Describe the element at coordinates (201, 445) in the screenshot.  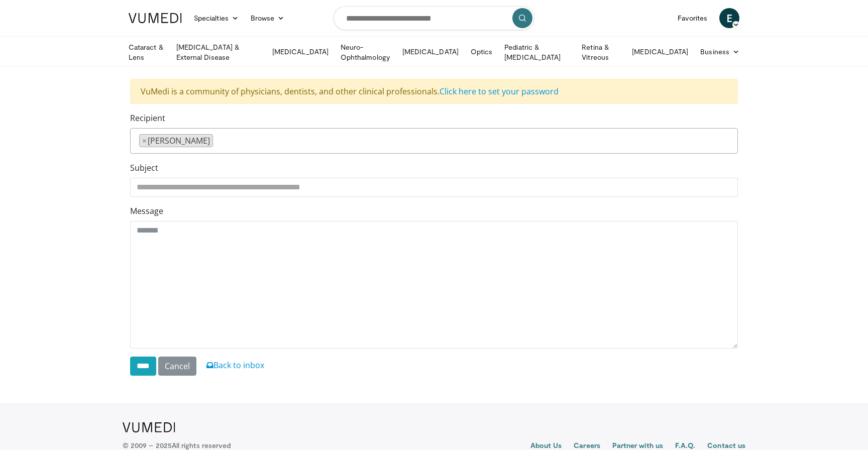
I see `span: All rights reserved` at that location.